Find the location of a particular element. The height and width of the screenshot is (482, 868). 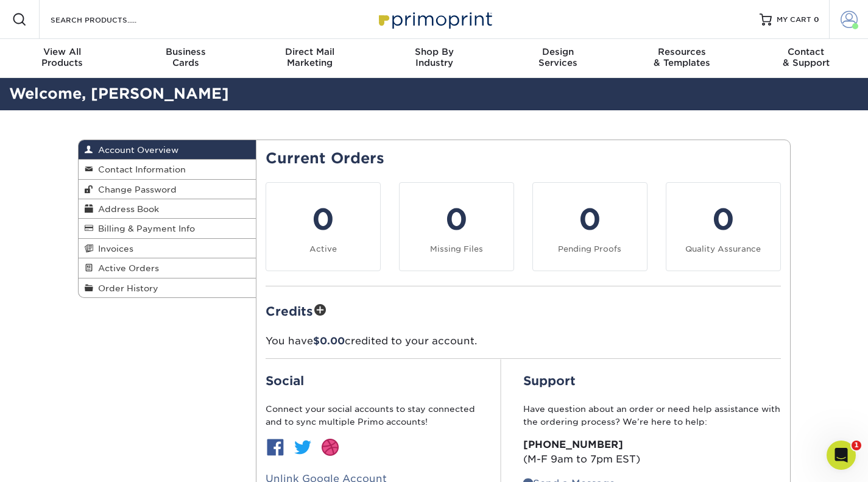

div: & Support is located at coordinates (806, 57).